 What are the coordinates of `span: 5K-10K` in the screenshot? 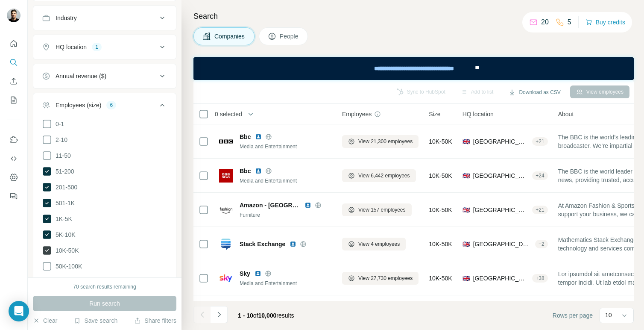 It's located at (64, 235).